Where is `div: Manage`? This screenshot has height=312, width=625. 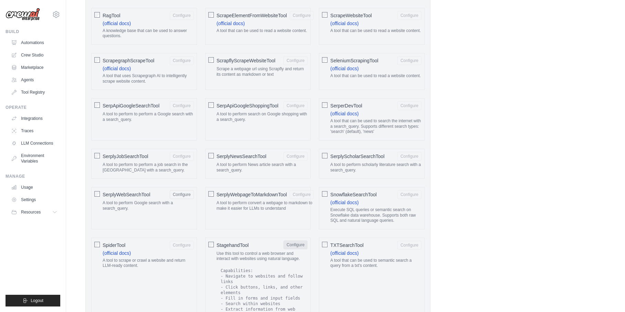 div: Manage is located at coordinates (33, 176).